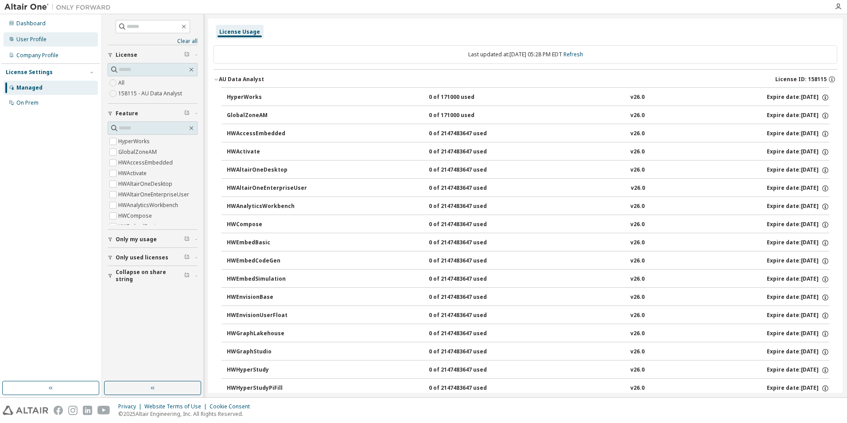  I want to click on img: Altair One, so click(60, 7).